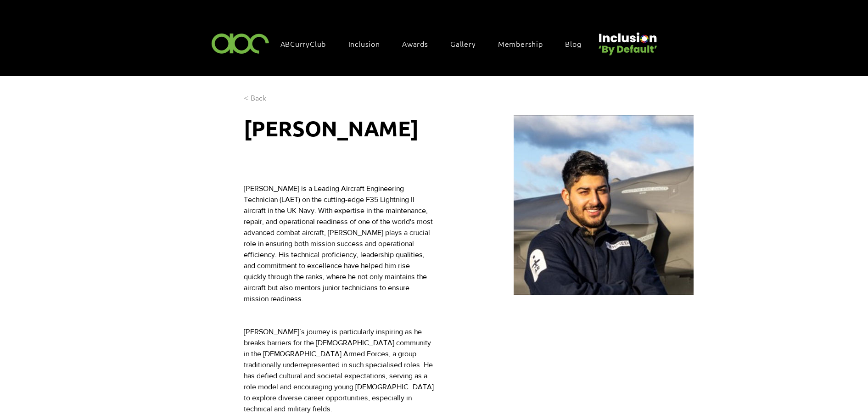 Image resolution: width=868 pixels, height=415 pixels. Describe the element at coordinates (255, 98) in the screenshot. I see `span: < Back` at that location.